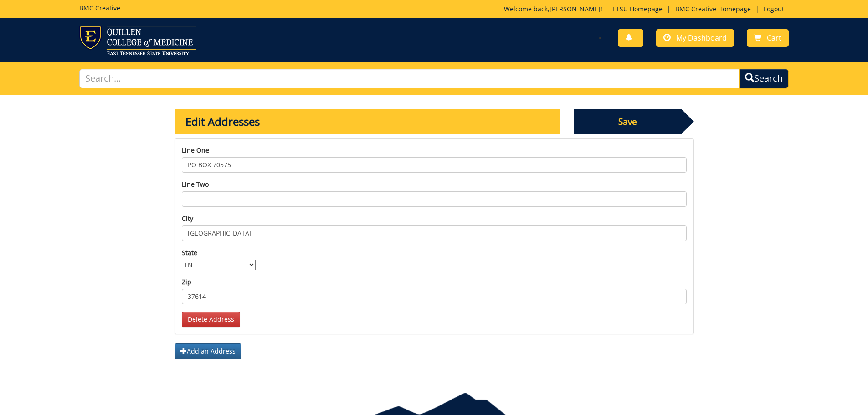 The width and height of the screenshot is (868, 415). I want to click on label: State, so click(434, 253).